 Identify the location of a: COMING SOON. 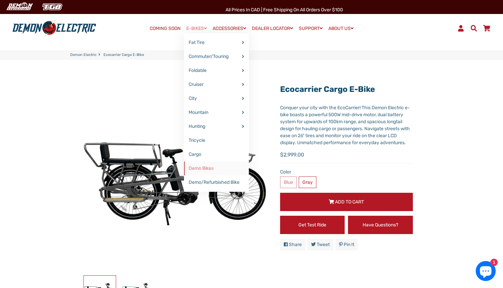
(165, 29).